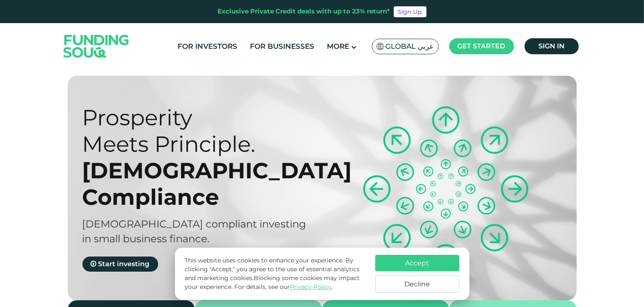 This screenshot has height=307, width=644. Describe the element at coordinates (276, 274) in the screenshot. I see `p: This website uses cookies to enhance your experience. By clicking "Accept," you agree to the use ...` at that location.